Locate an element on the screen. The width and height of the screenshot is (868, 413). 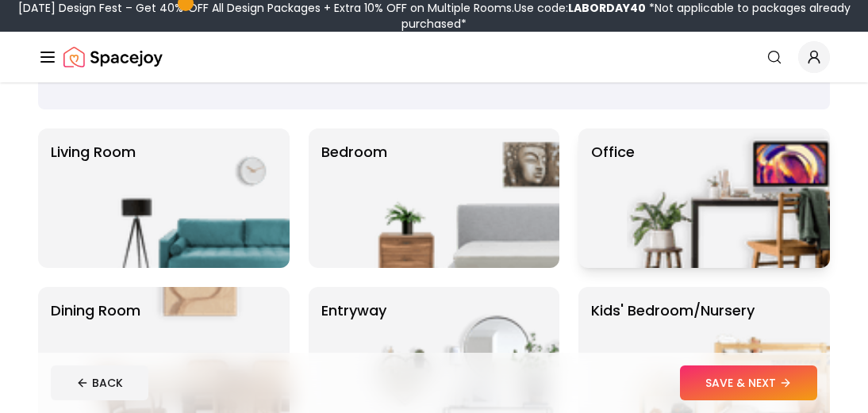
img: Spacejoy Logo is located at coordinates (113, 57).